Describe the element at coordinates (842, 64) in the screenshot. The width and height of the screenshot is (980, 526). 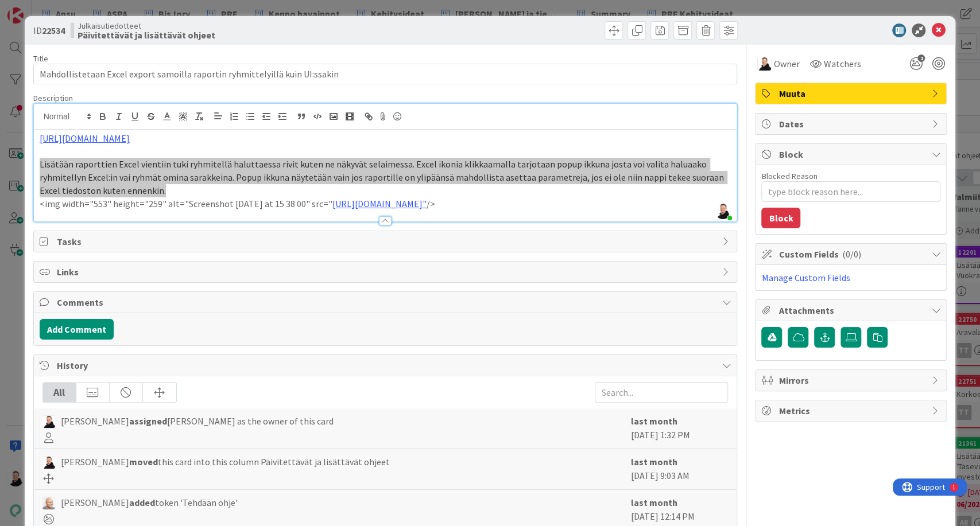
I see `span: Watchers` at that location.